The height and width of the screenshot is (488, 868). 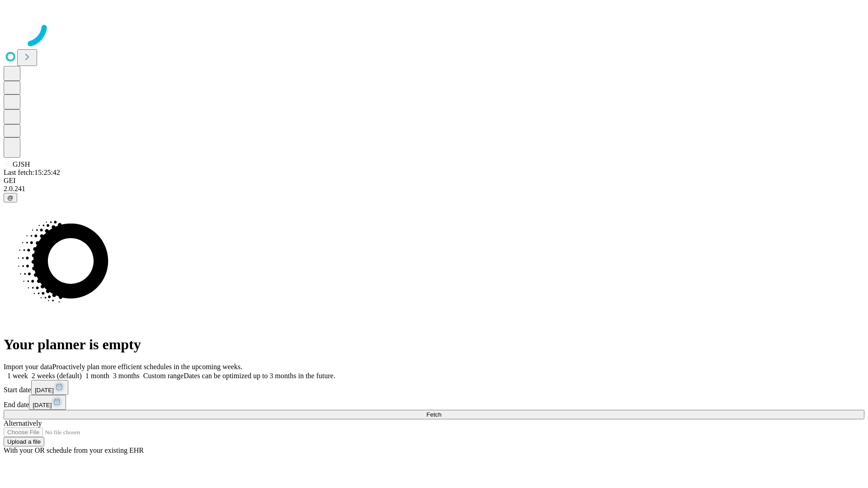 I want to click on span: Last fetch: 15:25:42, so click(x=32, y=173).